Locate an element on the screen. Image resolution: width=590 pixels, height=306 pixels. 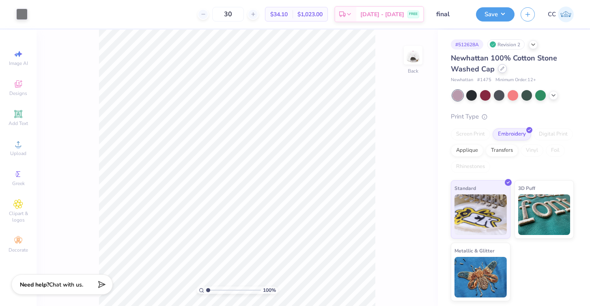
img: Standard is located at coordinates (481, 215).